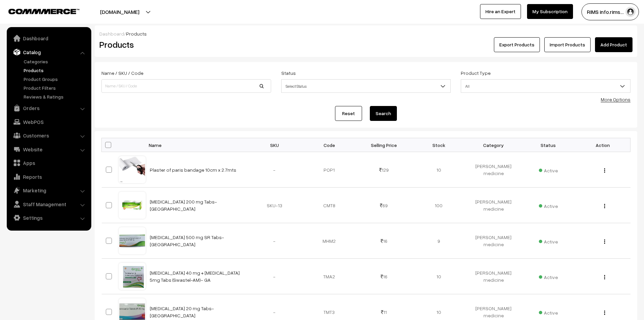  Describe the element at coordinates (567, 45) in the screenshot. I see `a: Import Products` at that location.